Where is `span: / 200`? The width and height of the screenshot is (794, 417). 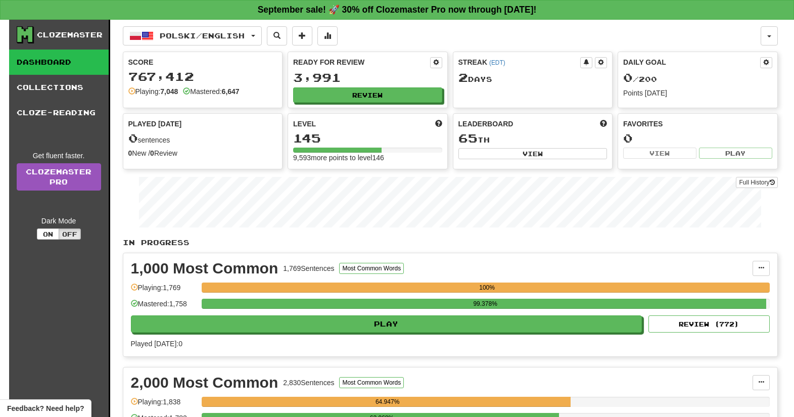
span: / 200 is located at coordinates (640, 79).